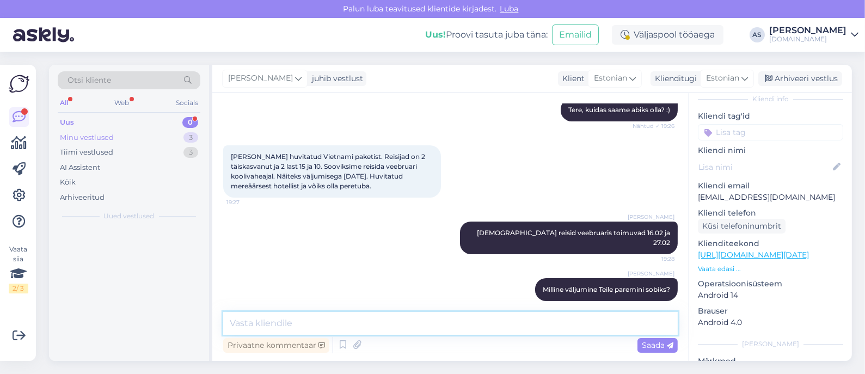 The image size is (865, 374). I want to click on div: Klienditugi, so click(673, 78).